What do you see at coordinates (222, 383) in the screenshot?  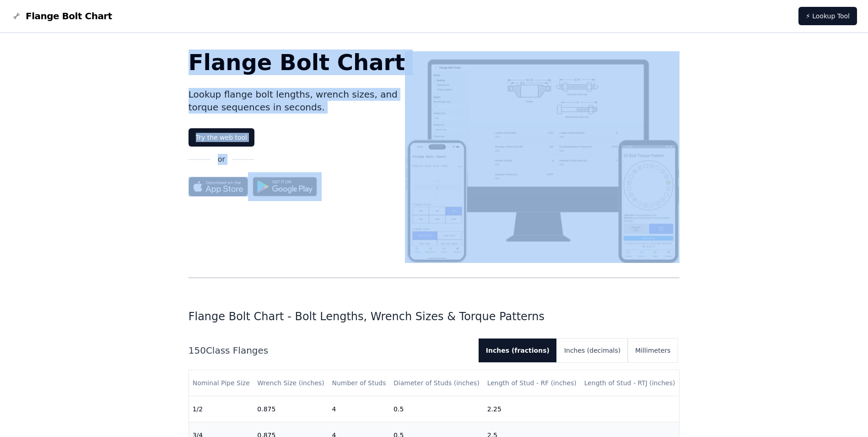 I see `th: Nominal Pipe Size` at bounding box center [222, 383].